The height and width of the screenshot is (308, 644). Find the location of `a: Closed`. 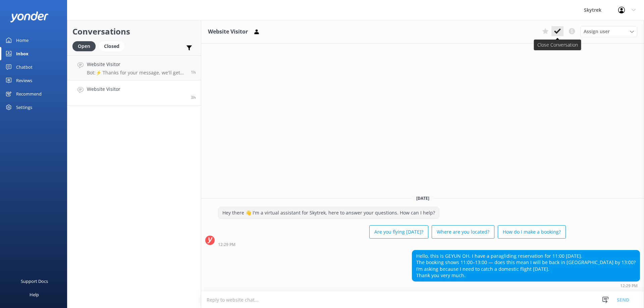

a: Closed is located at coordinates (113, 46).